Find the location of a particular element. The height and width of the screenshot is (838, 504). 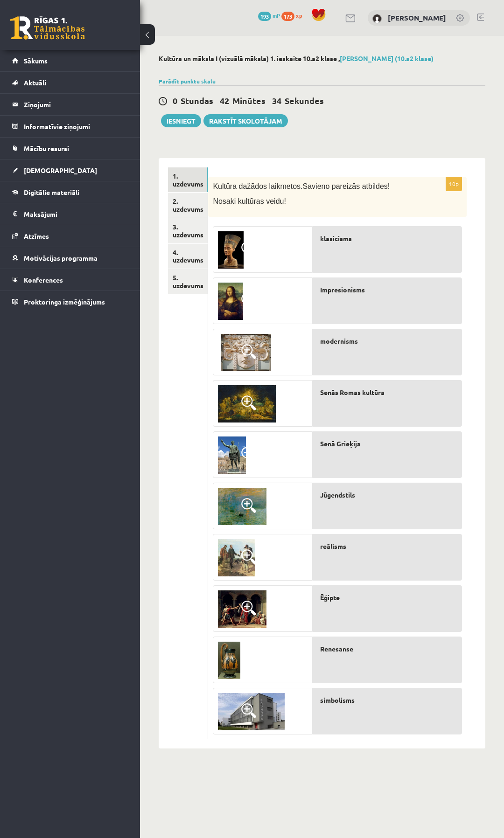

span: Senās Romas kultūra is located at coordinates (352, 392).